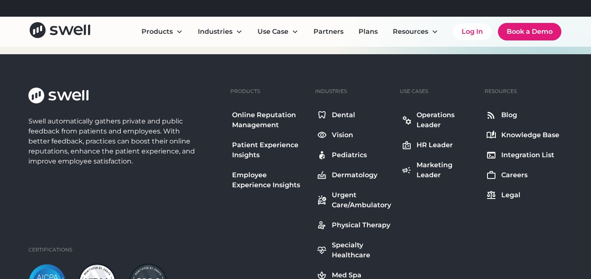 The height and width of the screenshot is (279, 591). Describe the element at coordinates (354, 155) in the screenshot. I see `a: Pediatrics` at that location.